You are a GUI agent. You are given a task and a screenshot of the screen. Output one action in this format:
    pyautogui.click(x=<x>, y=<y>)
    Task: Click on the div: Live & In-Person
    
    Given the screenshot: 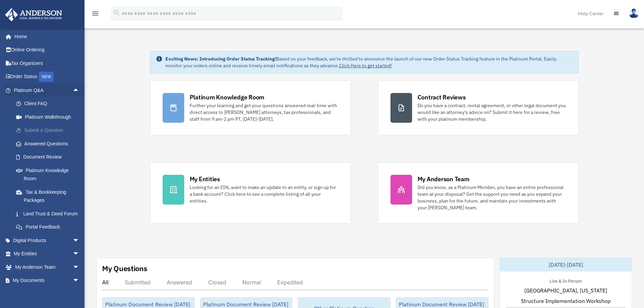 What is the action you would take?
    pyautogui.click(x=566, y=281)
    